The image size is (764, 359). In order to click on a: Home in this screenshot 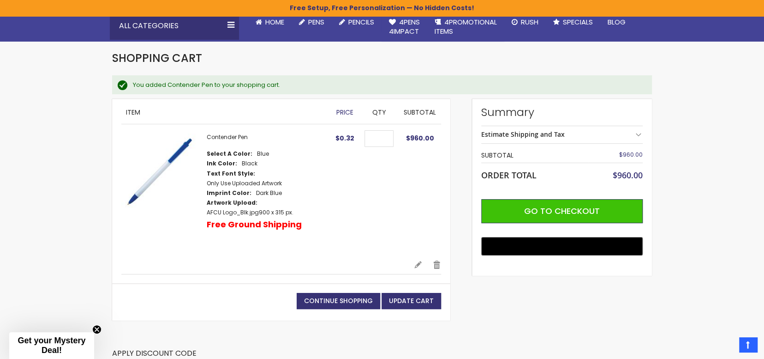, I will do `click(270, 22)`.